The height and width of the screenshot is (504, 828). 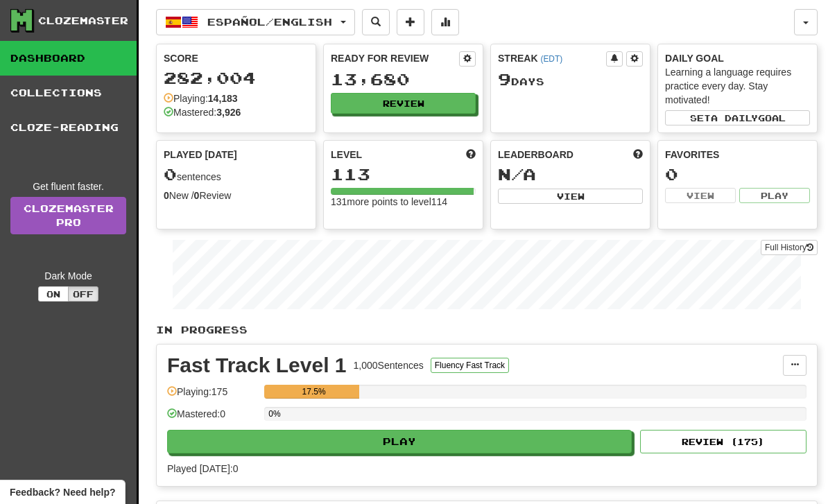 I want to click on div: Fast Track Level 1, so click(x=257, y=365).